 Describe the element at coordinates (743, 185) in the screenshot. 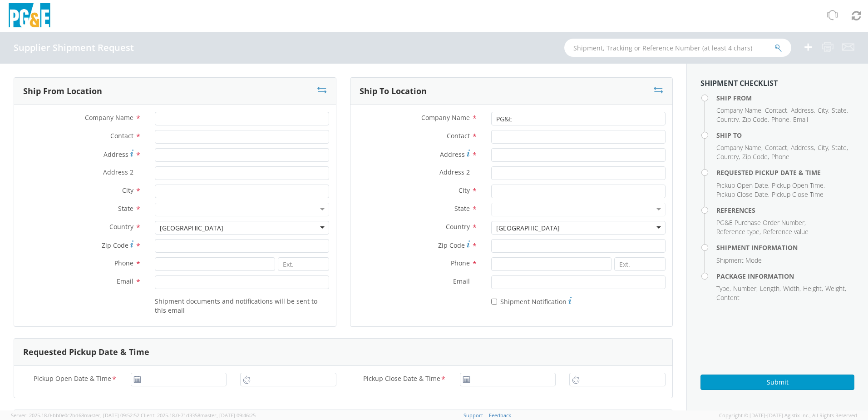

I see `span: Pickup Open Date` at that location.